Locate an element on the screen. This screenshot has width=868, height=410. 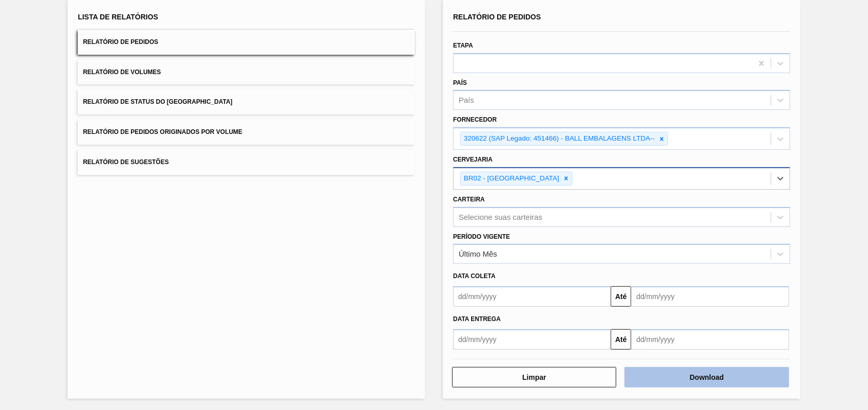
label: Período Vigente is located at coordinates (481, 237).